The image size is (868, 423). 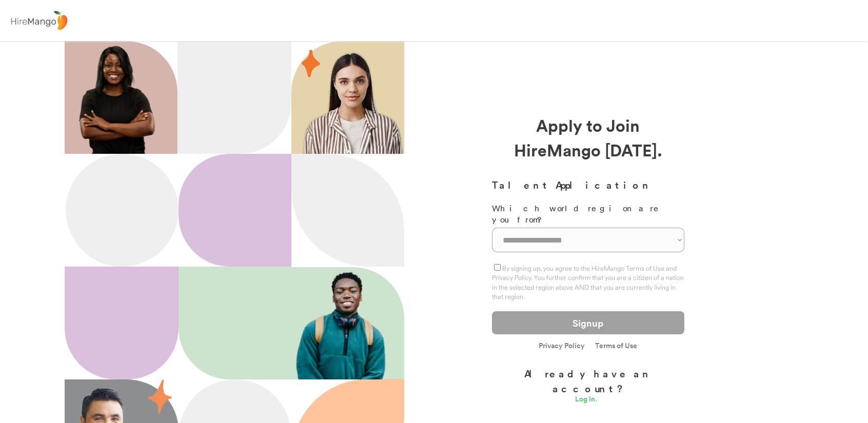 What do you see at coordinates (562, 346) in the screenshot?
I see `a: Privacy Policy` at bounding box center [562, 346].